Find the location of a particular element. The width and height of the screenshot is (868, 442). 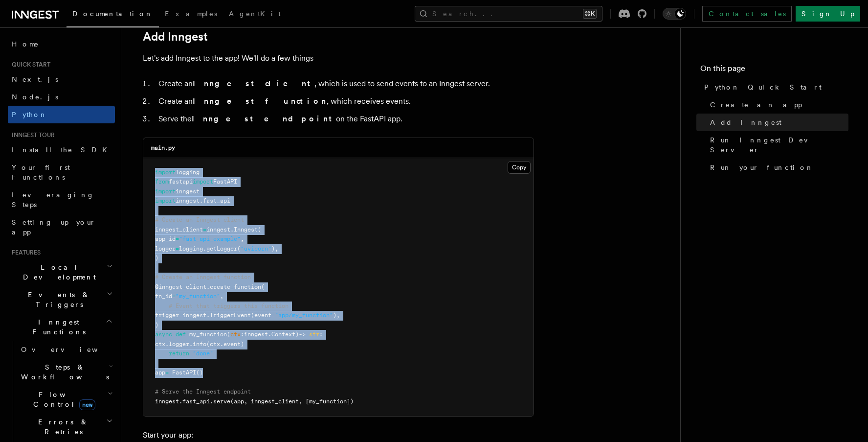

a: Run your function is located at coordinates (777, 167).